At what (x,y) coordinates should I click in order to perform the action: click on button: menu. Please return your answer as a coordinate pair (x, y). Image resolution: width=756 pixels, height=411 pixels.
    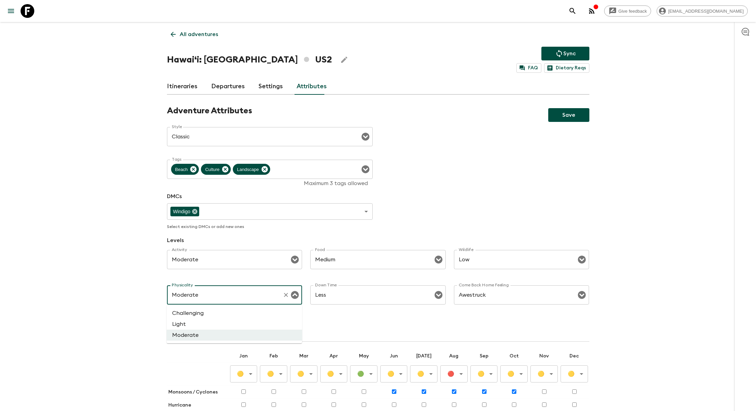
    Looking at the image, I should click on (11, 11).